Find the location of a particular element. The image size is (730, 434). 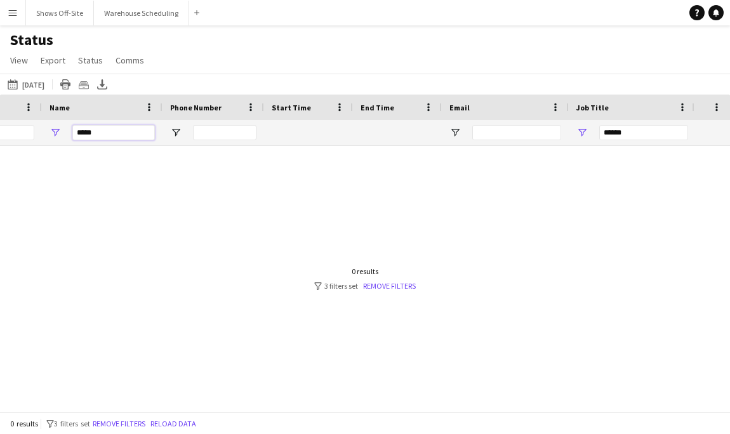

span: Export is located at coordinates (53, 60).